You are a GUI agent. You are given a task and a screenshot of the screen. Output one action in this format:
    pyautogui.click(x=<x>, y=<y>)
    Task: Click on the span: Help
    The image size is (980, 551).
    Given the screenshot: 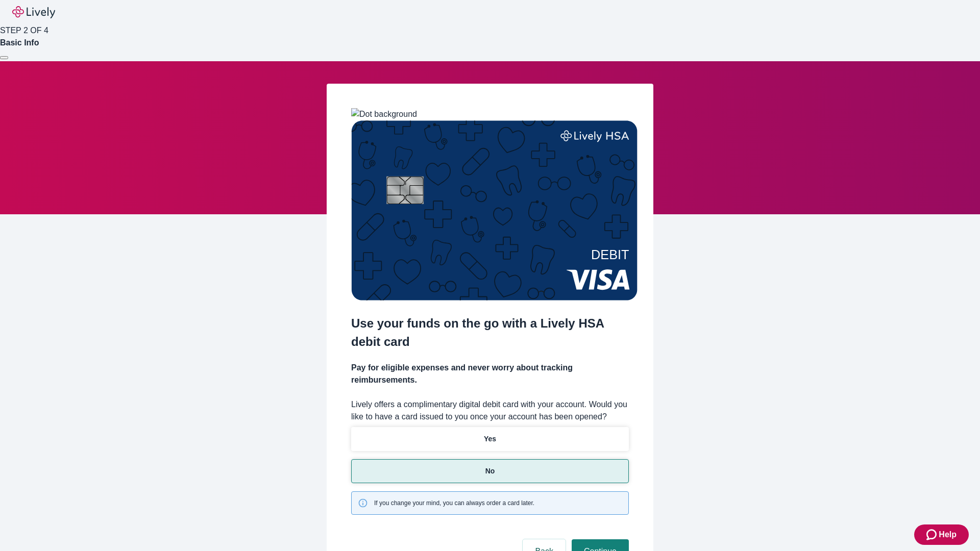 What is the action you would take?
    pyautogui.click(x=947, y=535)
    